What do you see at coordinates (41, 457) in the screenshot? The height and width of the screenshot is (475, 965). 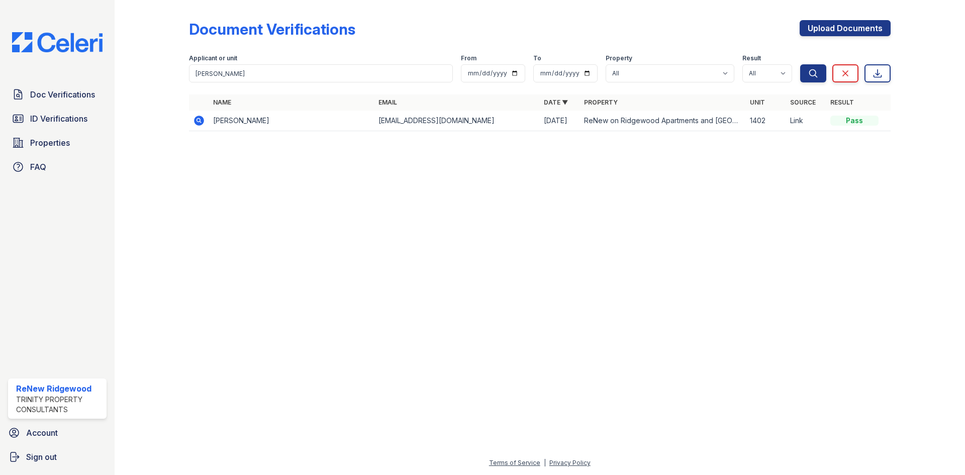 I see `span: Sign out` at bounding box center [41, 457].